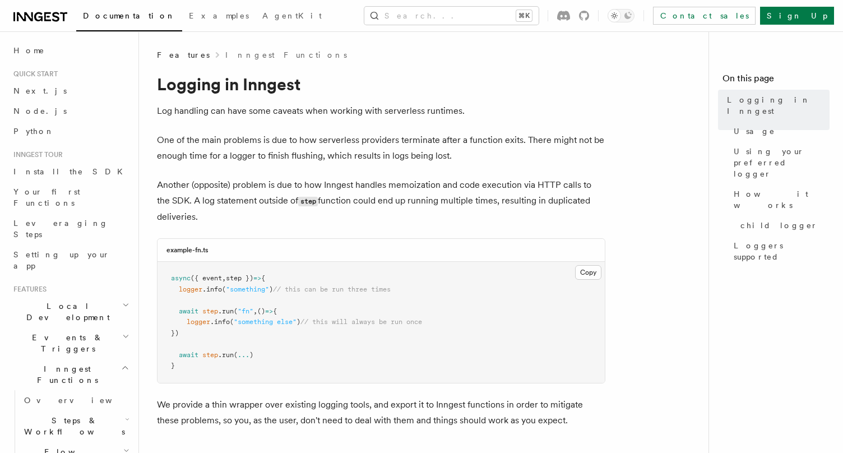  What do you see at coordinates (381, 201) in the screenshot?
I see `p: Another (opposite) problem is due to how Inngest handles memoization and code execution via HTTP ...` at bounding box center [381, 201].